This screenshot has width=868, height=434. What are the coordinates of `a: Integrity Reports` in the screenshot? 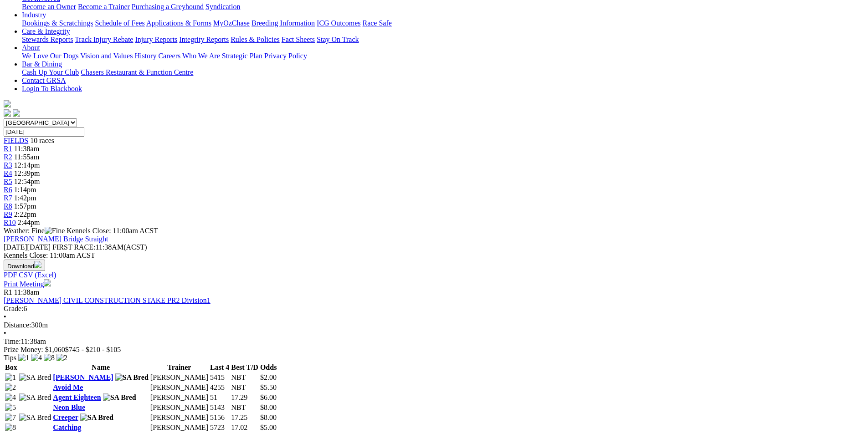 It's located at (204, 39).